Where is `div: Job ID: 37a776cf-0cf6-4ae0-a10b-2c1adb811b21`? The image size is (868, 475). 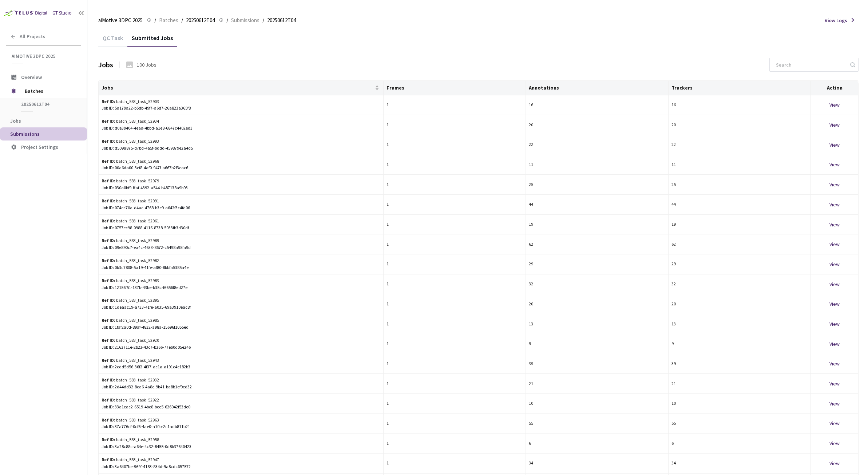
div: Job ID: 37a776cf-0cf6-4ae0-a10b-2c1adb811b21 is located at coordinates (241, 427).